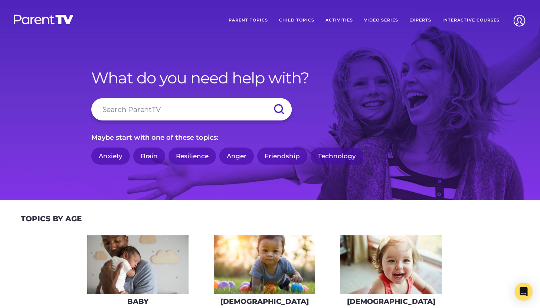 This screenshot has width=540, height=308. I want to click on a: Video Series, so click(381, 20).